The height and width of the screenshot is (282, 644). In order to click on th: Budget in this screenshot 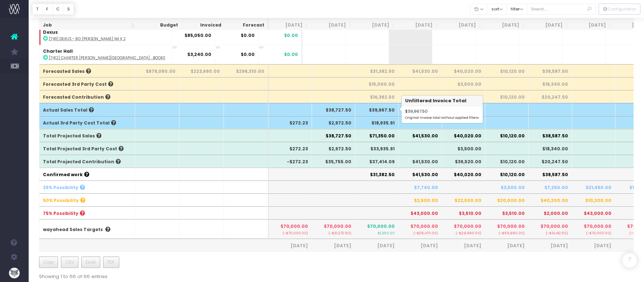, I will do `click(160, 25)`.